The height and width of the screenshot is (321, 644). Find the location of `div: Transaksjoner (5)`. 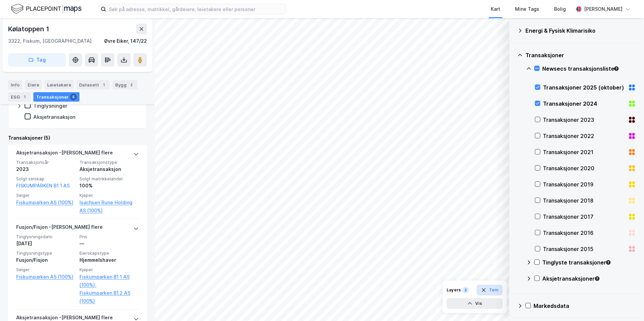

div: Transaksjoner (5) is located at coordinates (77, 138).